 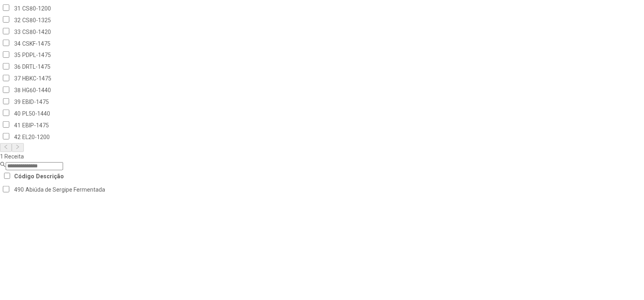 I want to click on td: 33, so click(x=18, y=31).